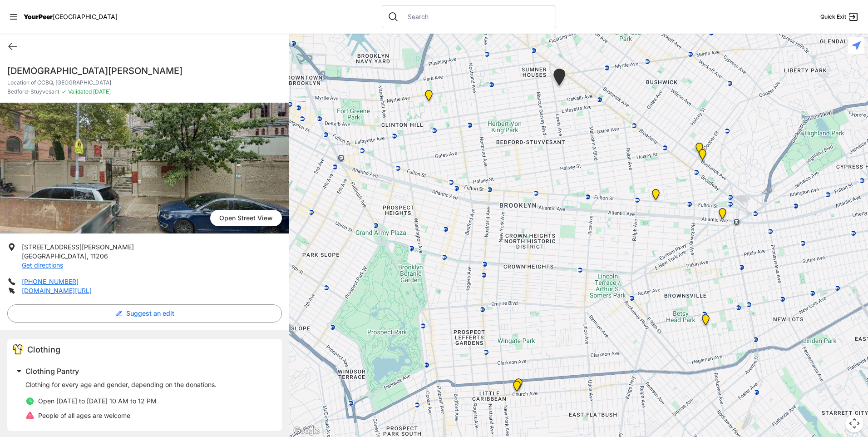  What do you see at coordinates (655, 196) in the screenshot?
I see `div: SuperPantry` at bounding box center [655, 196].